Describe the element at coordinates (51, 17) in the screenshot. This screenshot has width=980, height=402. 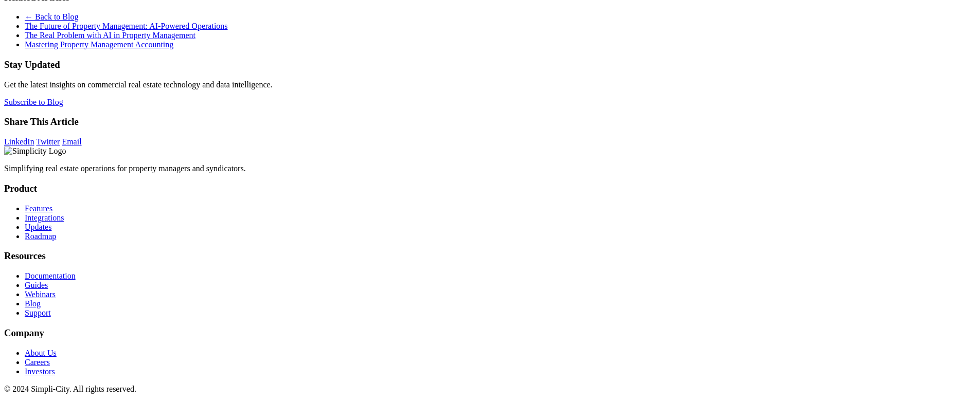
I see `a: ← Back to Blog` at that location.